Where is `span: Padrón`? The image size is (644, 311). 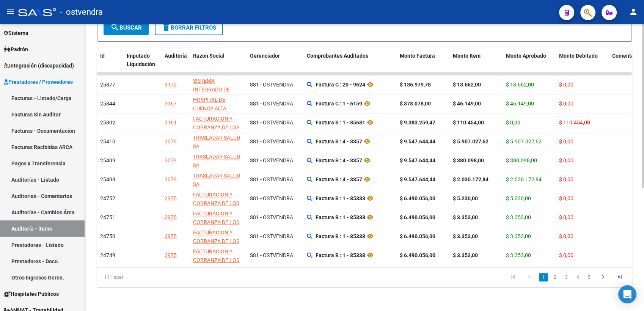 span: Padrón is located at coordinates (16, 49).